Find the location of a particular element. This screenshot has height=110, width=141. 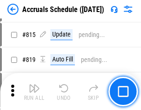

img: Back is located at coordinates (13, 9).